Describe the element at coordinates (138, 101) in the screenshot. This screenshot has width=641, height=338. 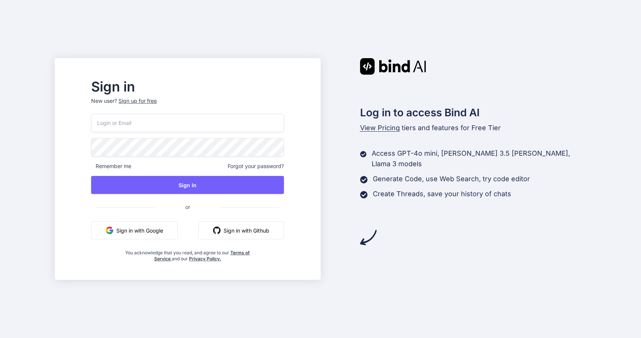
I see `div: Sign up for free` at that location.